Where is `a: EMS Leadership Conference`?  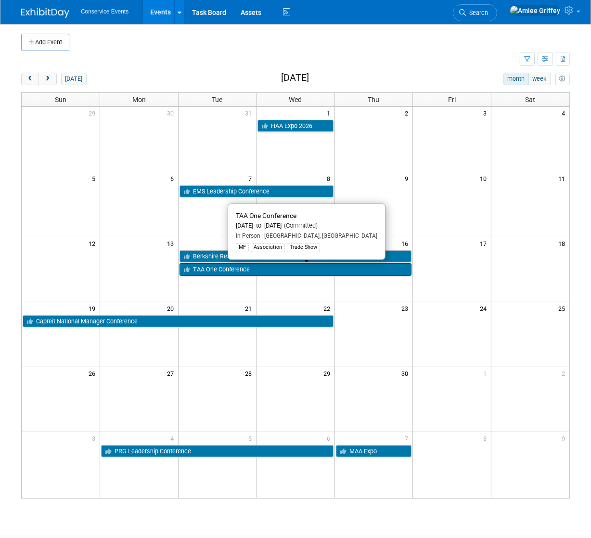
a: EMS Leadership Conference is located at coordinates (257, 192).